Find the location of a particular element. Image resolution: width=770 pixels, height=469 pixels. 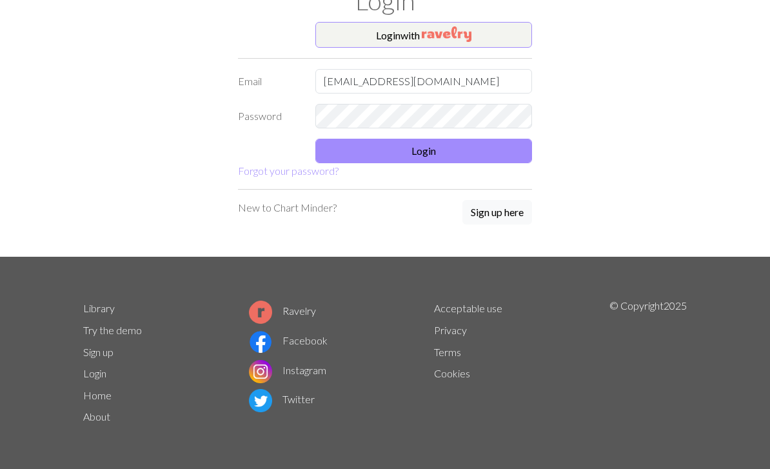

a: Cookies is located at coordinates (452, 373).